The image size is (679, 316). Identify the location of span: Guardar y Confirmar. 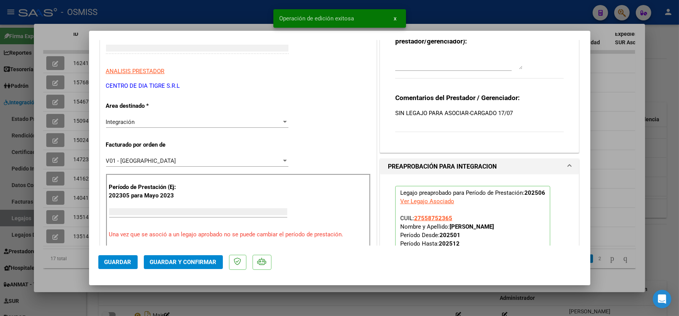
(183, 262).